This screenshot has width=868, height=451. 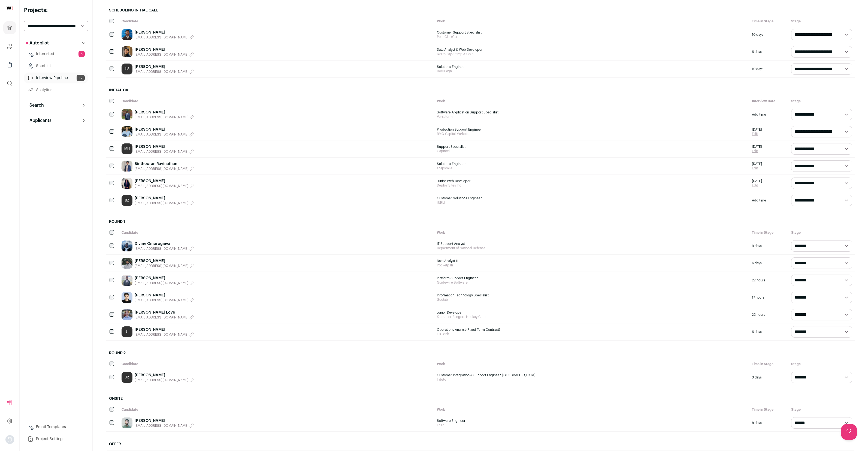 What do you see at coordinates (37, 43) in the screenshot?
I see `p: Autopilot` at bounding box center [37, 43].